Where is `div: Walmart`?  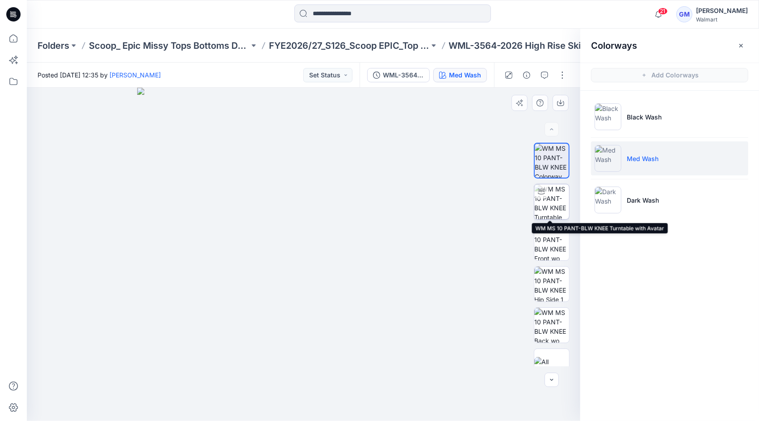 div: Walmart is located at coordinates (722, 19).